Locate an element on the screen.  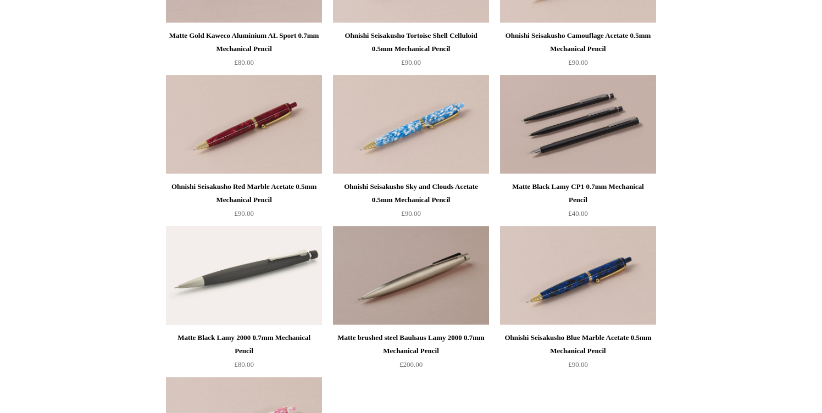
img: Matte brushed steel Bauhaus Lamy 2000 0.7mm Mechanical Pencil is located at coordinates (411, 276).